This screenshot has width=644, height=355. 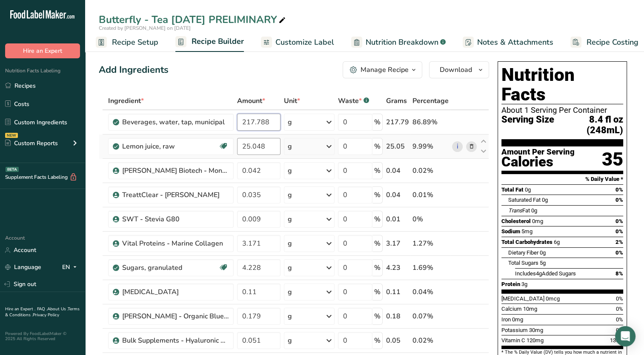 I want to click on a: Language, so click(x=23, y=267).